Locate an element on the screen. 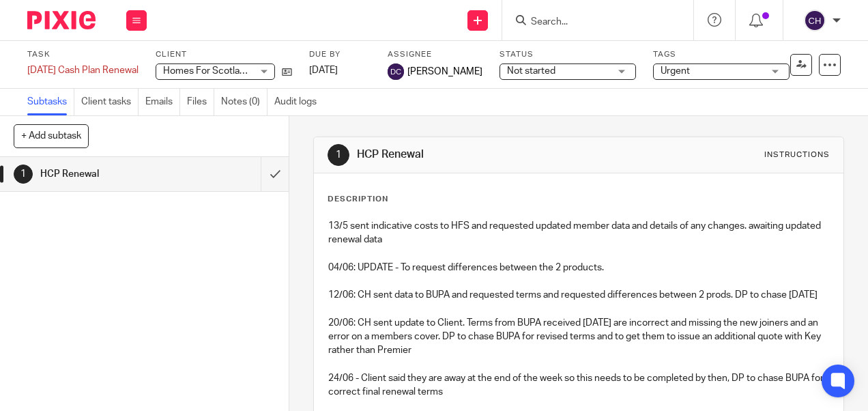 The width and height of the screenshot is (868, 411). a: Audit logs is located at coordinates (299, 102).